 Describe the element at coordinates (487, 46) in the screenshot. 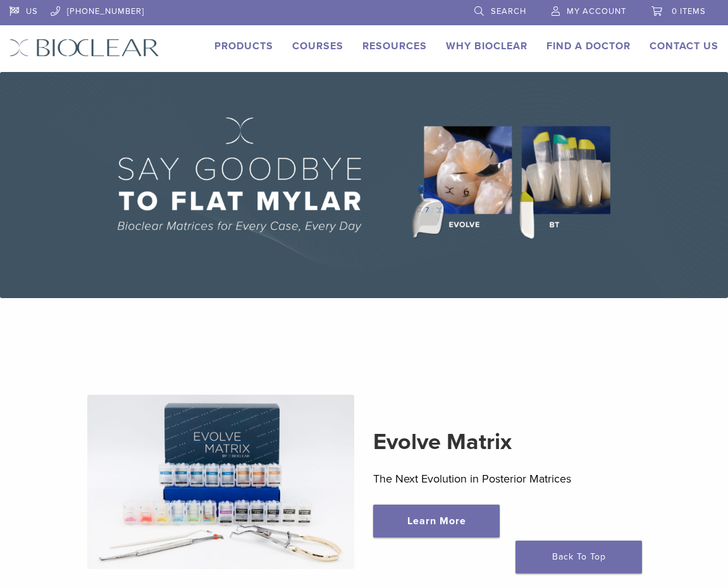

I see `a: Why Bioclear` at that location.